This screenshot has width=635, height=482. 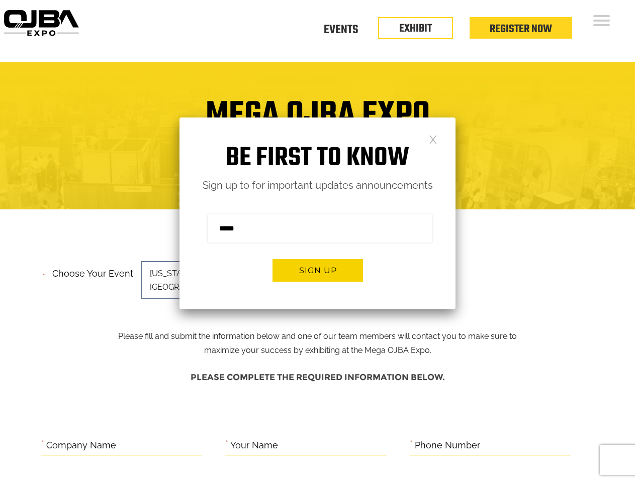 What do you see at coordinates (81, 446) in the screenshot?
I see `label: Company Name` at bounding box center [81, 446].